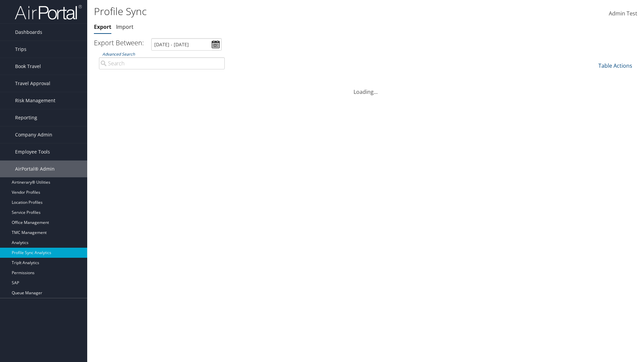 Image resolution: width=644 pixels, height=362 pixels. What do you see at coordinates (28, 66) in the screenshot?
I see `span: Book Travel` at bounding box center [28, 66].